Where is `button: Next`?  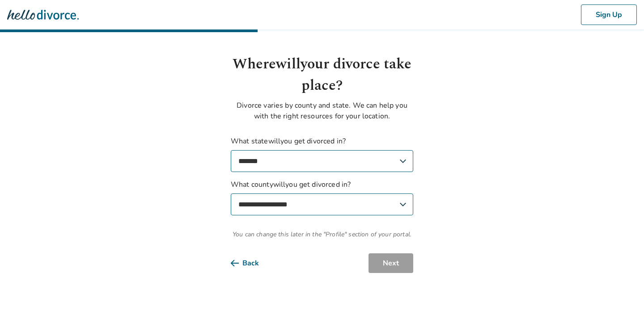
button: Next is located at coordinates (391, 263).